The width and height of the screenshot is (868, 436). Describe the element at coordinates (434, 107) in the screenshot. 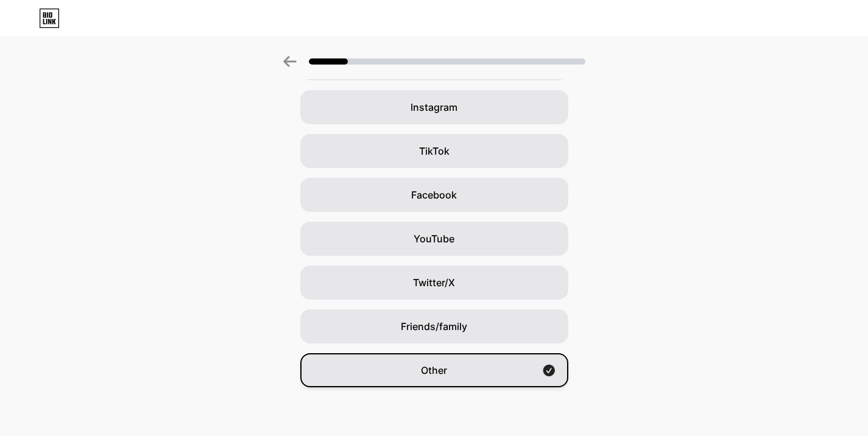

I see `span: Instagram` at that location.